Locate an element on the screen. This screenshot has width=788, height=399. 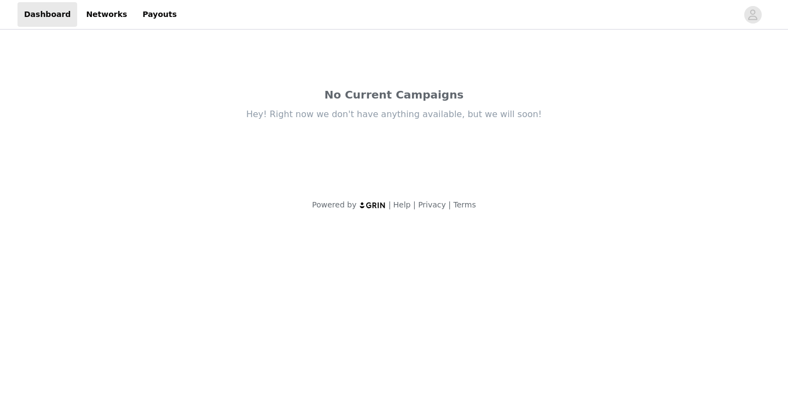
img: logo is located at coordinates (372, 205).